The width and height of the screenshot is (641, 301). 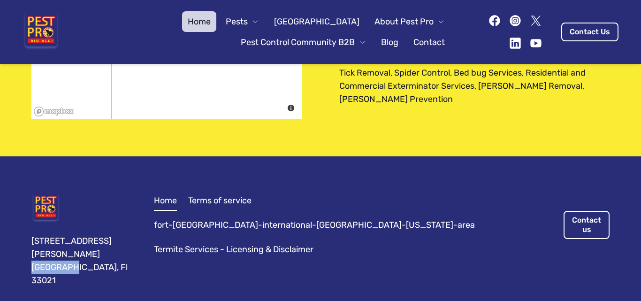 What do you see at coordinates (46, 208) in the screenshot?
I see `img: Pest Pro Rid All, LLC` at bounding box center [46, 208].